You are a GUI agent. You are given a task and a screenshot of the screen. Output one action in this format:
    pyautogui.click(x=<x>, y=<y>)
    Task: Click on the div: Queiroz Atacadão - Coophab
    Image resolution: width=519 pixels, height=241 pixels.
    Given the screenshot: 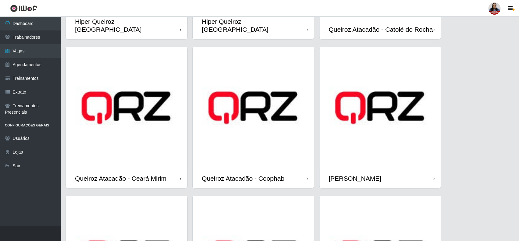 What is the action you would take?
    pyautogui.click(x=243, y=178)
    